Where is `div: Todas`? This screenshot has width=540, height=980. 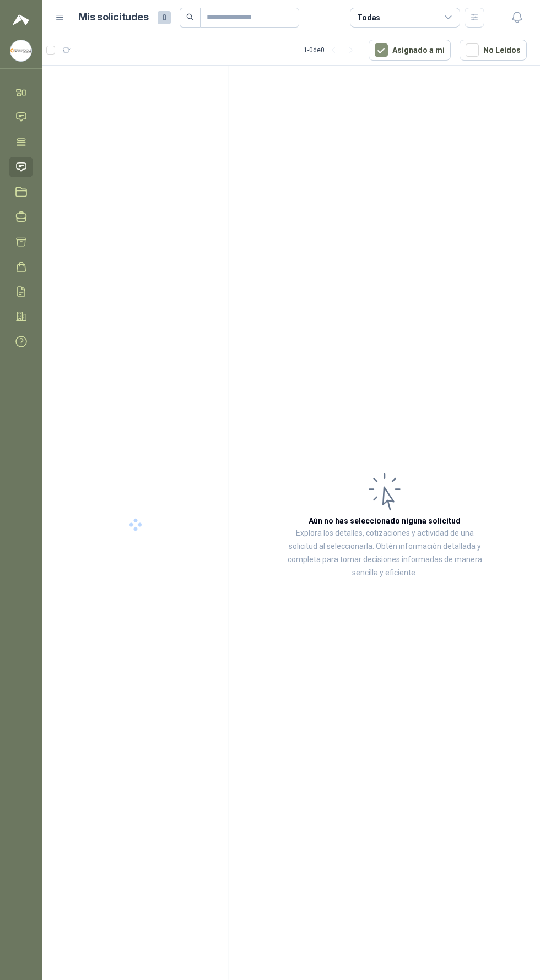
div: Todas is located at coordinates (369, 17).